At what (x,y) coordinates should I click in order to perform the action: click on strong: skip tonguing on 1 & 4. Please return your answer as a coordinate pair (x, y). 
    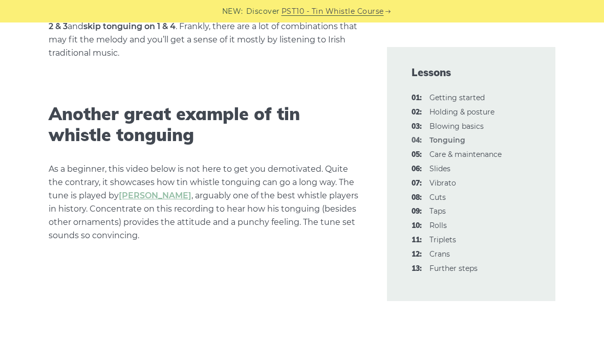
    Looking at the image, I should click on (129, 26).